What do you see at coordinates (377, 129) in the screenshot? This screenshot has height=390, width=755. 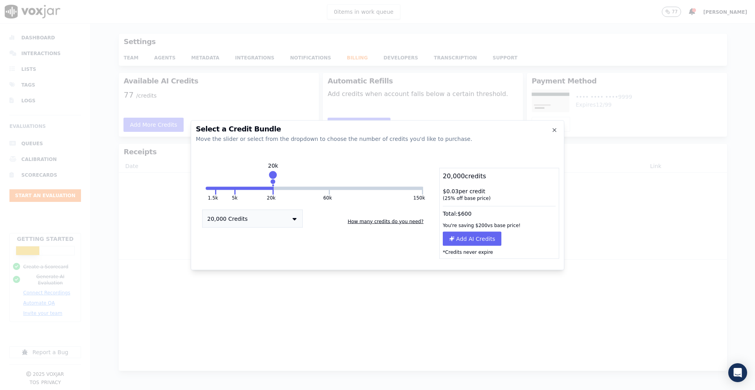 I see `h2: Select a Credit Bundle` at bounding box center [377, 129].